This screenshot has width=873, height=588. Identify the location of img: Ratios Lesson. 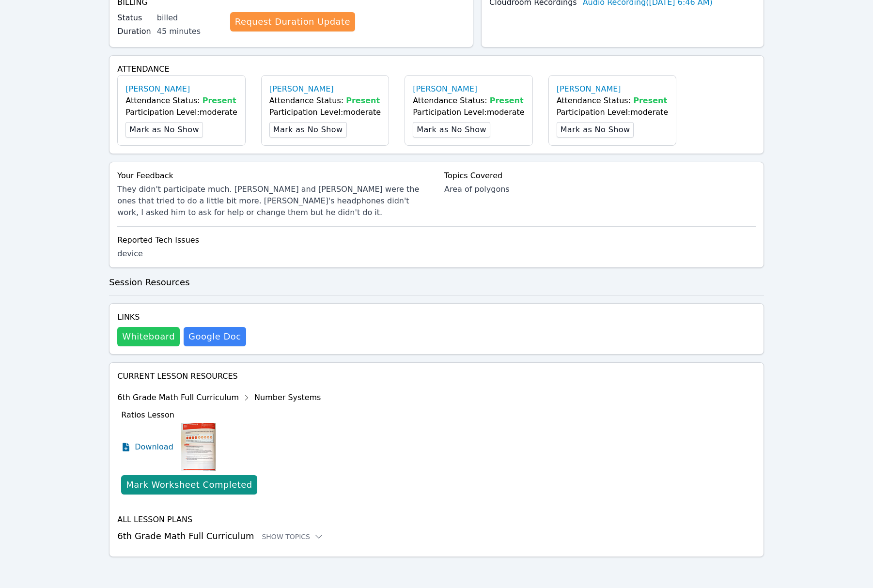
(198, 447).